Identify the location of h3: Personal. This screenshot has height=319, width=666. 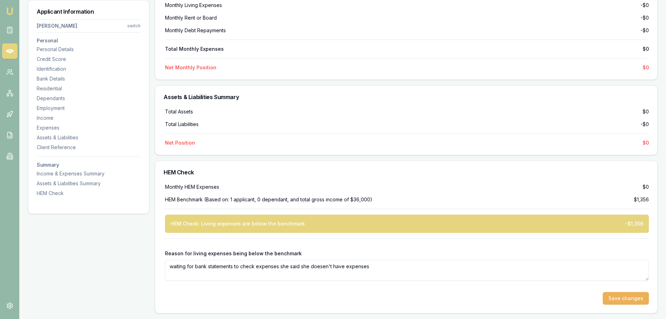
(88, 41).